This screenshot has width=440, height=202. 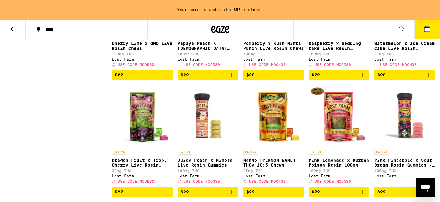 I want to click on p: Pink Lemonade x Durban Poison Resin 100mg, so click(x=339, y=162).